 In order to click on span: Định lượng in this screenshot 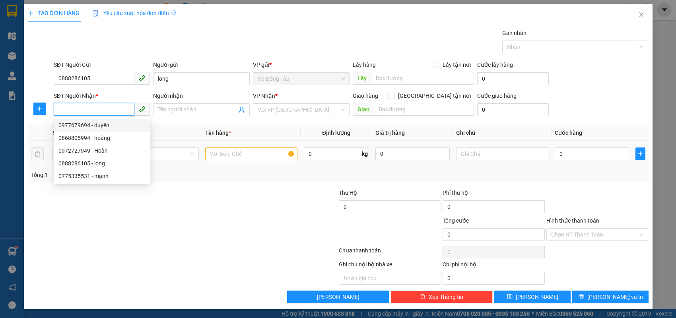, I will do `click(336, 133)`.